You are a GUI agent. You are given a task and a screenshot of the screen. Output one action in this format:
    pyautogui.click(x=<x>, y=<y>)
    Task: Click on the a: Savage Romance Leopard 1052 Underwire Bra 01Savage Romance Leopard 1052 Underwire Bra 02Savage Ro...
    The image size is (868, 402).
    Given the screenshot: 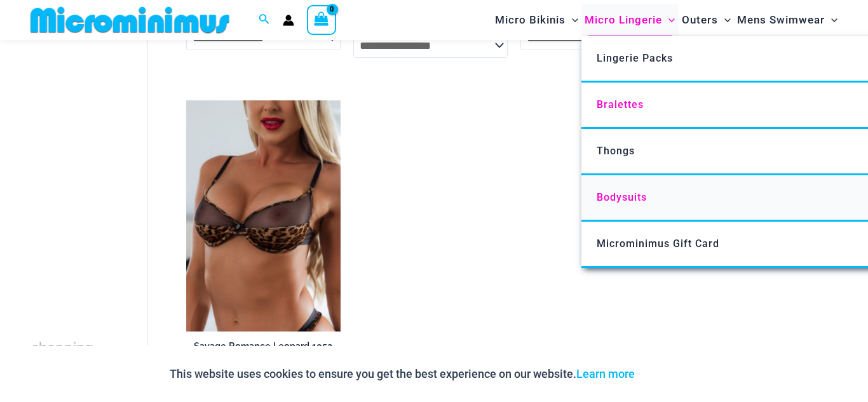 What is the action you would take?
    pyautogui.click(x=263, y=216)
    